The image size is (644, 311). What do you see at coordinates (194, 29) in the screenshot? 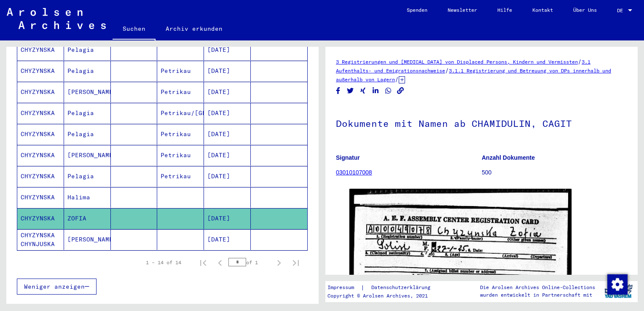
I see `a: Archiv erkunden` at bounding box center [194, 29].